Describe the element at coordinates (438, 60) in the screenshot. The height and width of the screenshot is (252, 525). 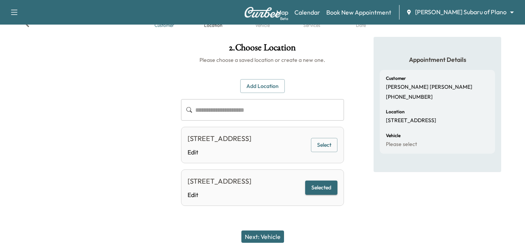
I see `h5: Appointment Details` at that location.